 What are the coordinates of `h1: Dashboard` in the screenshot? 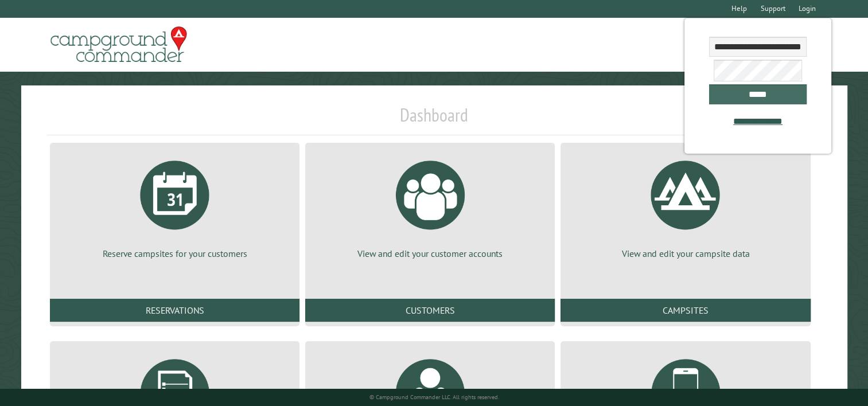 It's located at (434, 119).